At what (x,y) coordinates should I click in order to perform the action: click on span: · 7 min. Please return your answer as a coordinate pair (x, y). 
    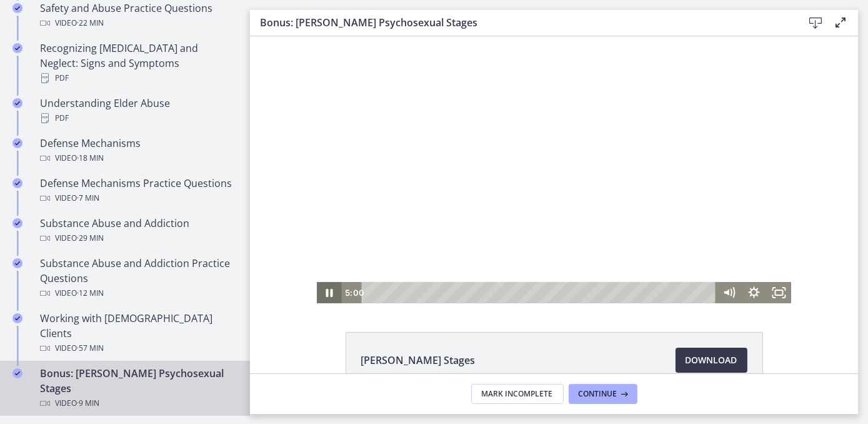
    Looking at the image, I should click on (88, 198).